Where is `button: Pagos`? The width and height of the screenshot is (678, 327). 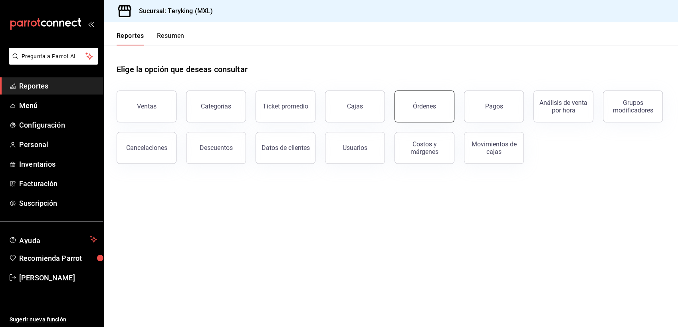 button: Pagos is located at coordinates (494, 107).